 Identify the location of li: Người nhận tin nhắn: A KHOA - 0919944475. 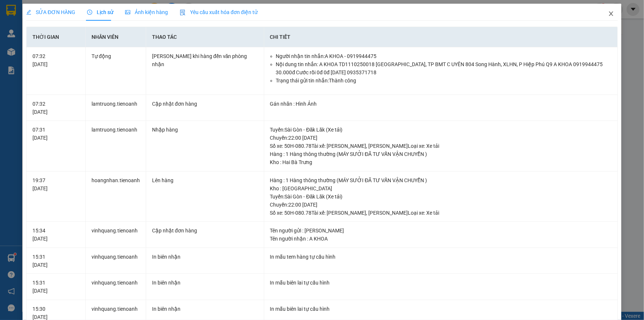
(443, 57).